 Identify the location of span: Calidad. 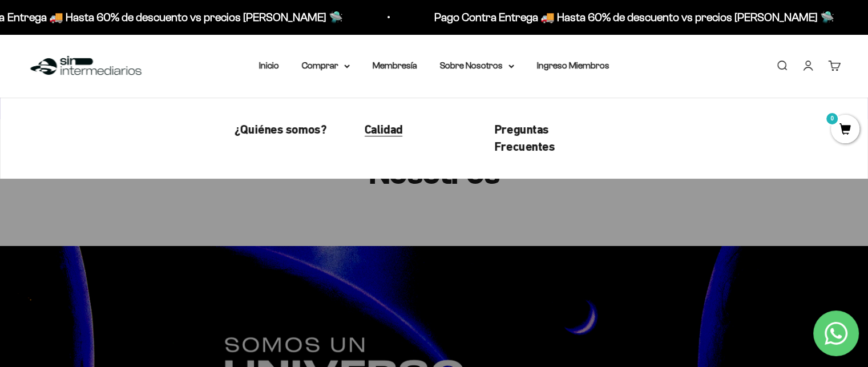
(384, 129).